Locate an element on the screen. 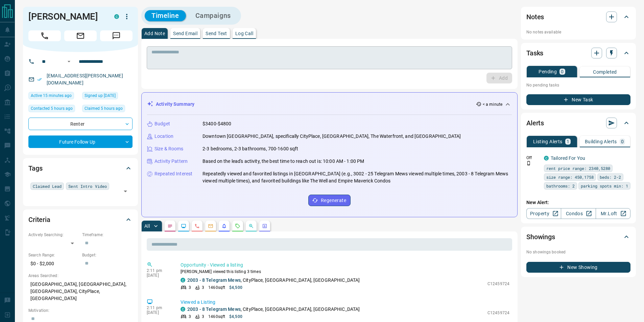 The image size is (644, 322). p: Log Call is located at coordinates (244, 33).